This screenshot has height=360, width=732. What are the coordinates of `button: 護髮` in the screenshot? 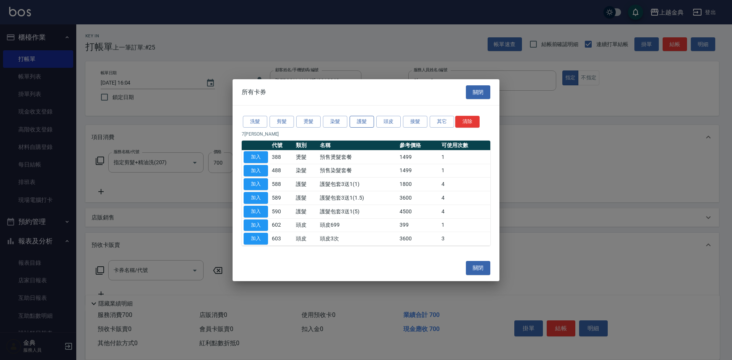 It's located at (362, 122).